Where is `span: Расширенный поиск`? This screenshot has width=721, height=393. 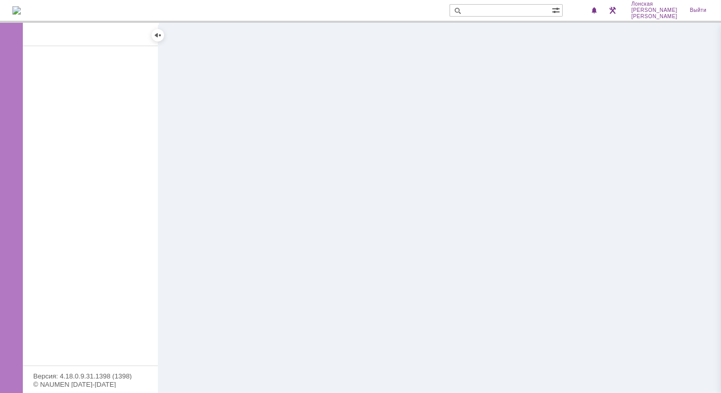
span: Расширенный поиск is located at coordinates (557, 9).